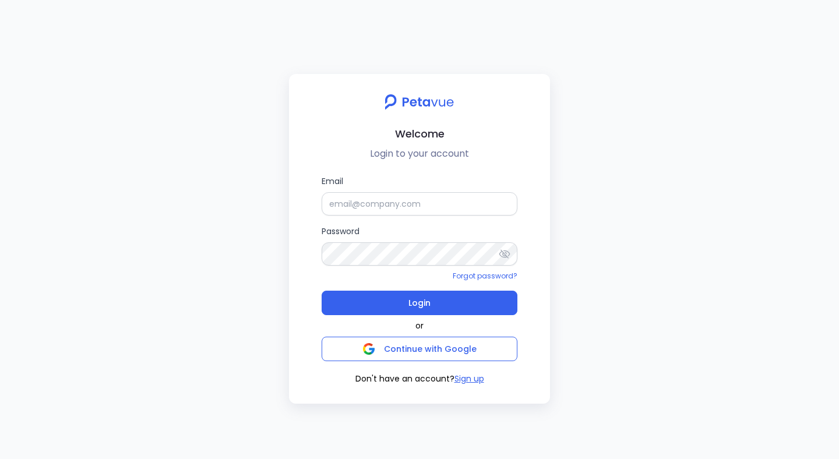  Describe the element at coordinates (419, 326) in the screenshot. I see `span: or` at that location.